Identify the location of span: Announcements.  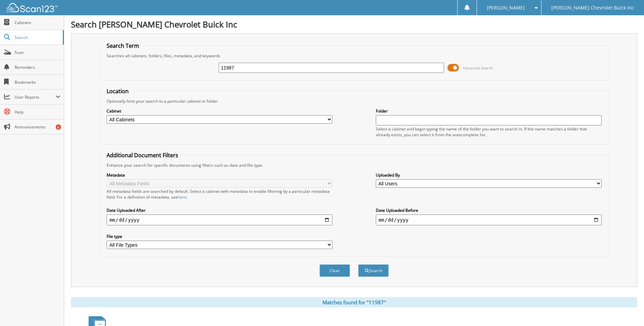
(37, 127).